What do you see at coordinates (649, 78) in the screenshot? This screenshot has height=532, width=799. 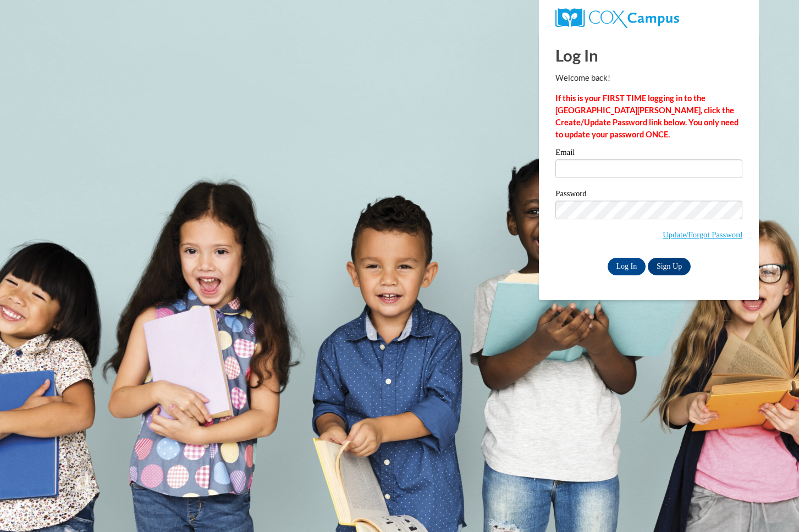 I see `p: Welcome back!` at bounding box center [649, 78].